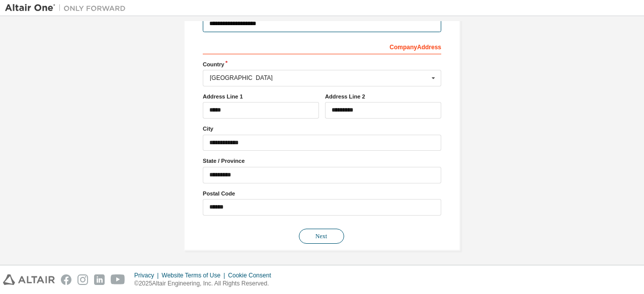 This screenshot has height=294, width=644. What do you see at coordinates (383, 96) in the screenshot?
I see `label: Address Line 2` at bounding box center [383, 96].